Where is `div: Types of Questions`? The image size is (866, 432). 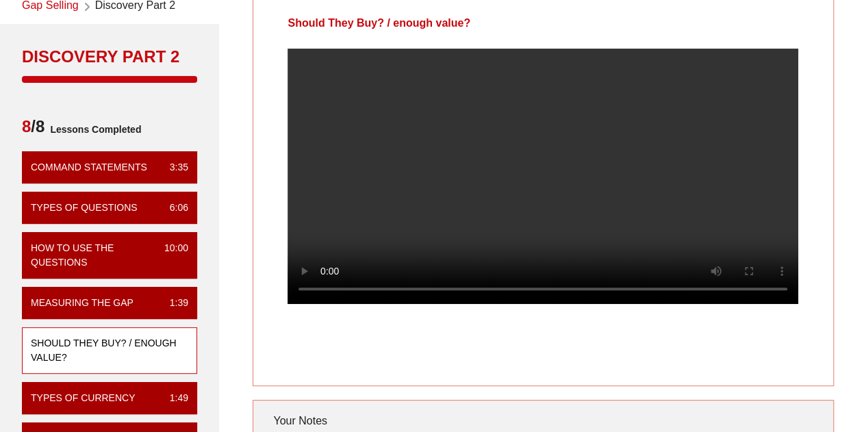
div: Types of Questions is located at coordinates (84, 207).